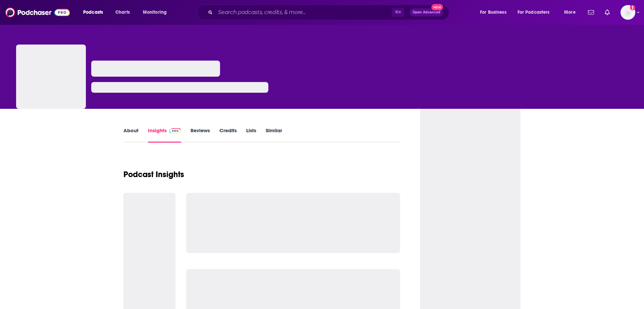 The width and height of the screenshot is (644, 309). Describe the element at coordinates (426, 13) in the screenshot. I see `span: Open Advanced` at that location.